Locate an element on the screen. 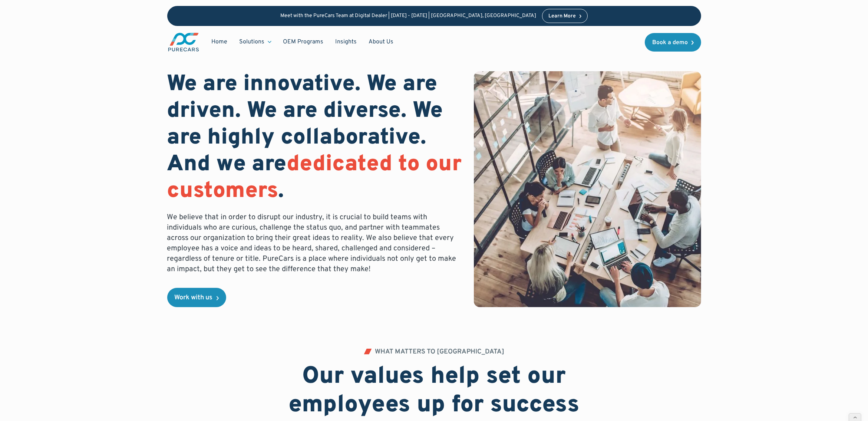  span: dedicated to our customers is located at coordinates (314, 178).